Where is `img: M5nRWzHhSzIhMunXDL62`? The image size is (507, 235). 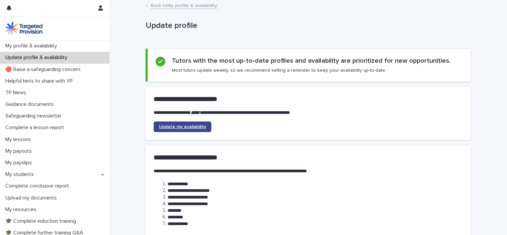
img: M5nRWzHhSzIhMunXDL62 is located at coordinates (24, 28).